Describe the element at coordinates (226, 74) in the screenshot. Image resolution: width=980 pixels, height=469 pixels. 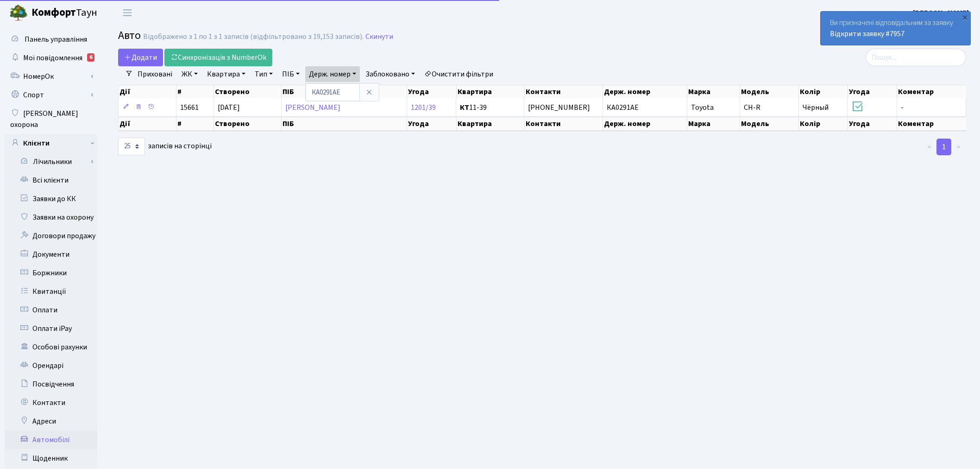
I see `a: Квартира` at that location.